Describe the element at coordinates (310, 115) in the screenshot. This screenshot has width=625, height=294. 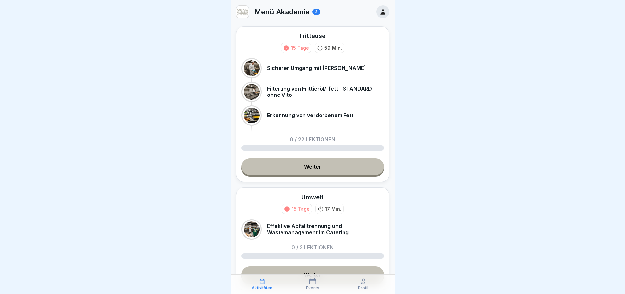
I see `p: Erkennung von verdorbenem Fett` at that location.